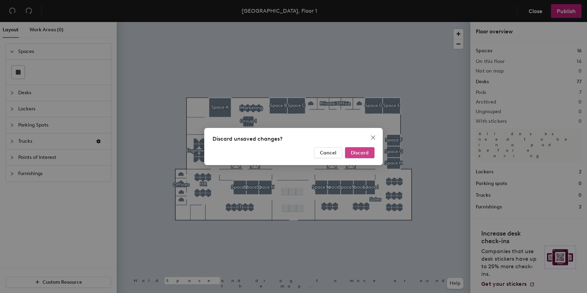 The width and height of the screenshot is (587, 293). What do you see at coordinates (373, 137) in the screenshot?
I see `span: close` at bounding box center [373, 137].